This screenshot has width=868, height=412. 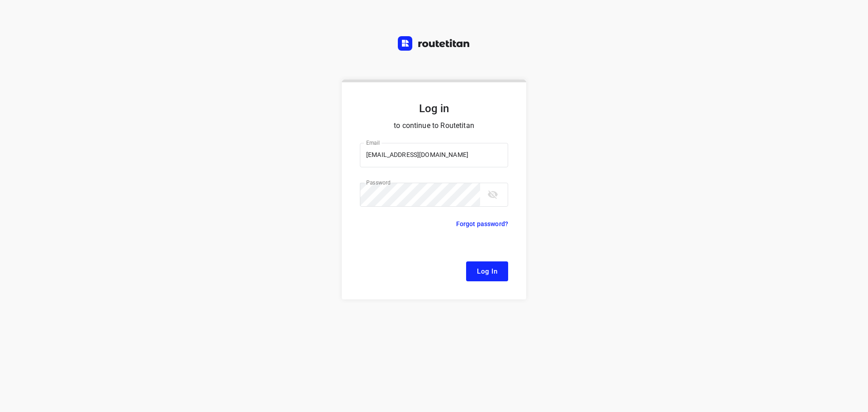 What do you see at coordinates (434, 43) in the screenshot?
I see `img: Routetitan` at bounding box center [434, 43].